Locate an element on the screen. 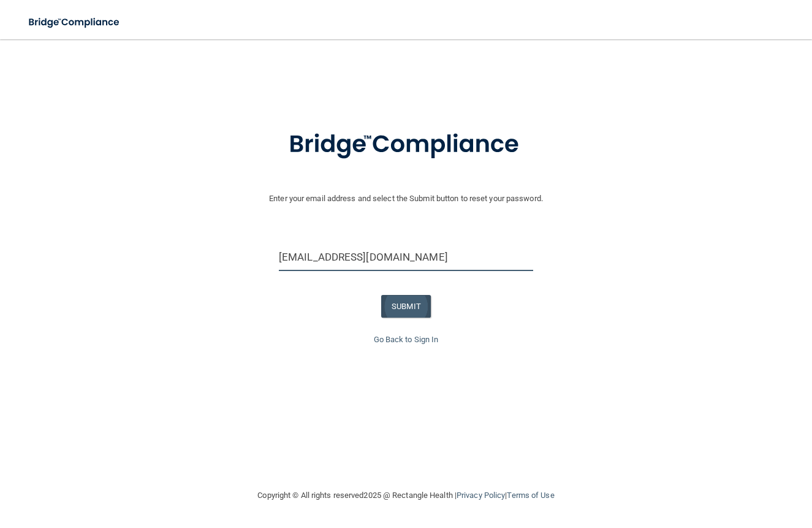  a: Terms of Use is located at coordinates (530, 495).